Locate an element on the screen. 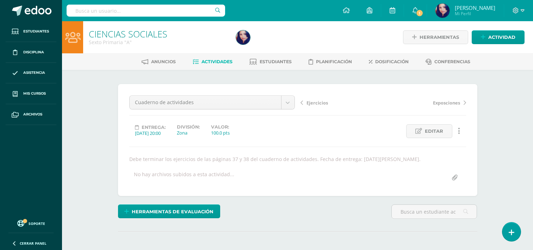  span: Actividad is located at coordinates (502, 37).